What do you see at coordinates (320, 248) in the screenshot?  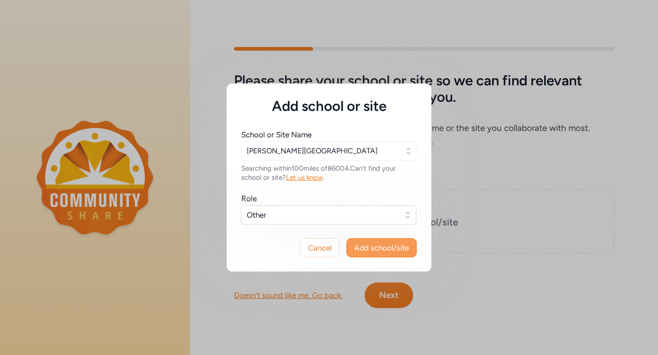 I see `button: Cancel` at bounding box center [320, 248].